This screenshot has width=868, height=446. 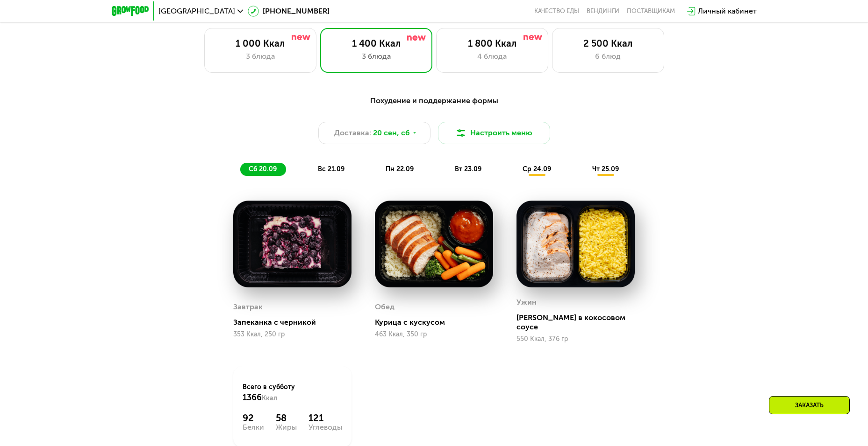 I want to click on span: Доставка:, so click(x=352, y=133).